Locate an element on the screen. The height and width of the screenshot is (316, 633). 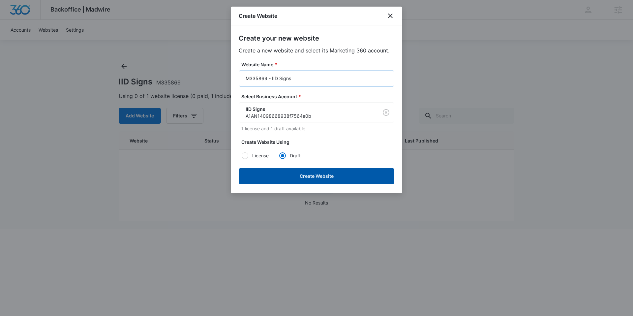
button: close is located at coordinates (390, 16).